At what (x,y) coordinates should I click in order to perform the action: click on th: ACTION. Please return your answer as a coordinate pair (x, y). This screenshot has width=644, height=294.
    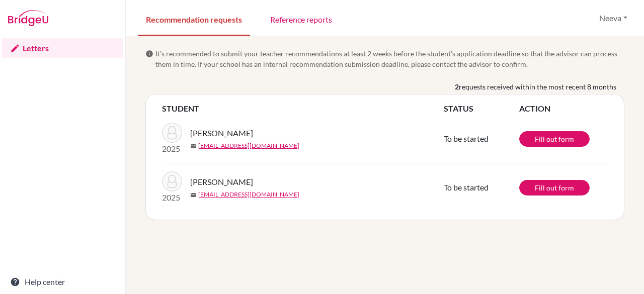
    Looking at the image, I should click on (564, 109).